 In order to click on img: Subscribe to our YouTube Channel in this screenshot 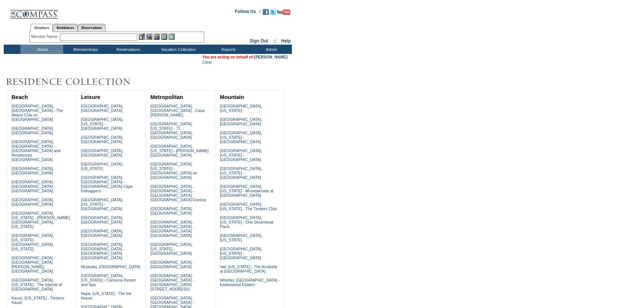, I will do `click(283, 12)`.